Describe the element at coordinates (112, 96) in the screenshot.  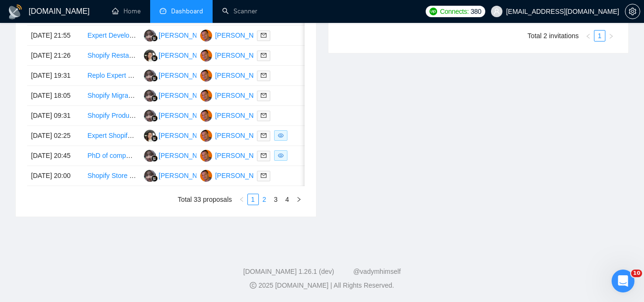
I see `td: Shopify Migration Consultant Needed` at that location.